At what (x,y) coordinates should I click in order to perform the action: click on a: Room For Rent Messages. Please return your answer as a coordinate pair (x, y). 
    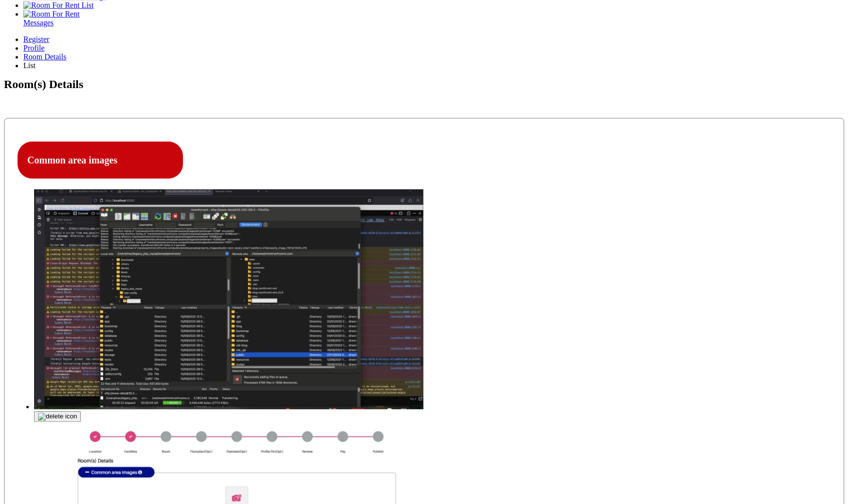
    Looking at the image, I should click on (434, 18).